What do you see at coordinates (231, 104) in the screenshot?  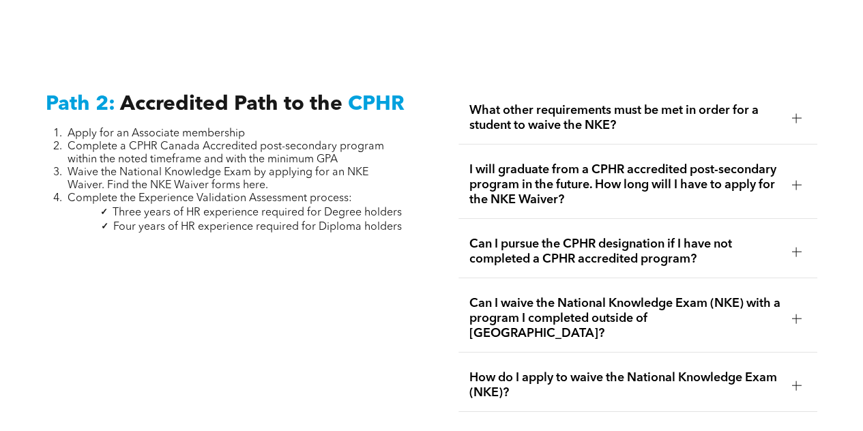 I see `span: Accredited Path to the` at bounding box center [231, 104].